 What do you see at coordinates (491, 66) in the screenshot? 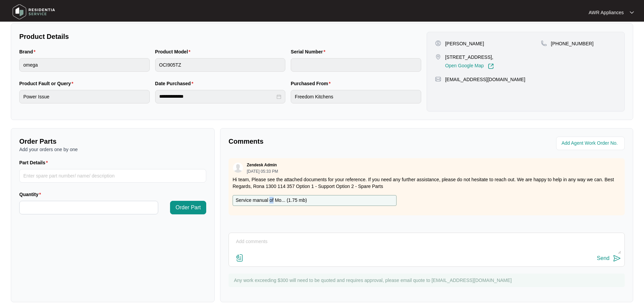
I see `img: Link-External` at bounding box center [491, 66].